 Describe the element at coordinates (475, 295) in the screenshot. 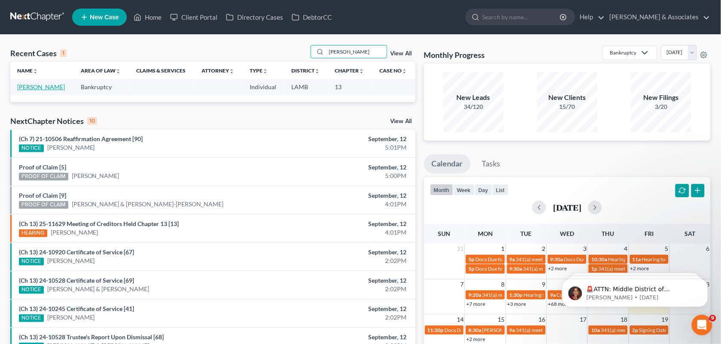

I see `span: 9:20a` at that location.